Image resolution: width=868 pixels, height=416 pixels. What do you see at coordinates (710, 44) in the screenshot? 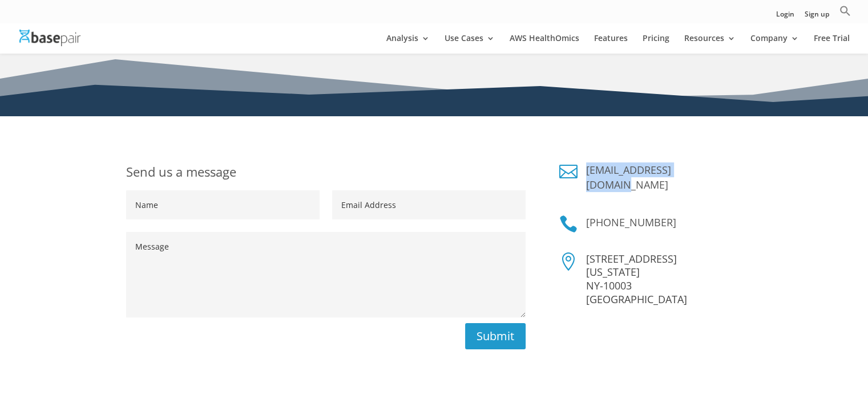
I see `a: Resources` at bounding box center [710, 44].